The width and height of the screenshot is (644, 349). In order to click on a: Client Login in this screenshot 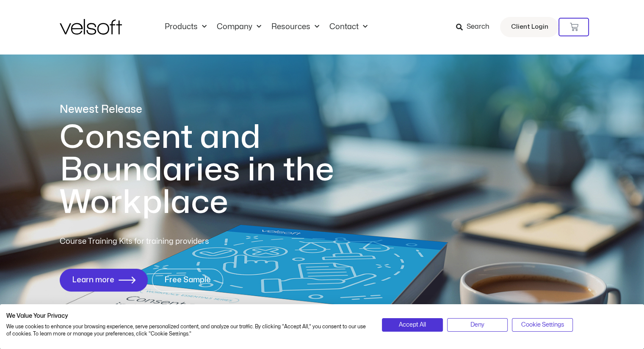, I will do `click(529, 27)`.